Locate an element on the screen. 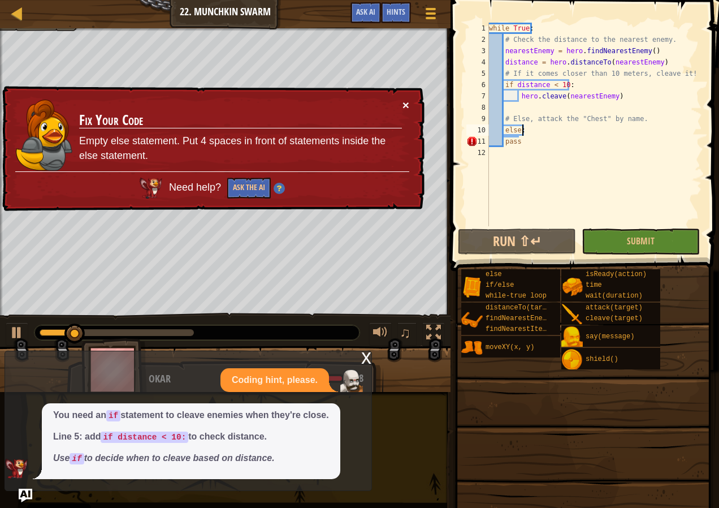 The width and height of the screenshot is (719, 508). span: cleave(target) is located at coordinates (614, 318).